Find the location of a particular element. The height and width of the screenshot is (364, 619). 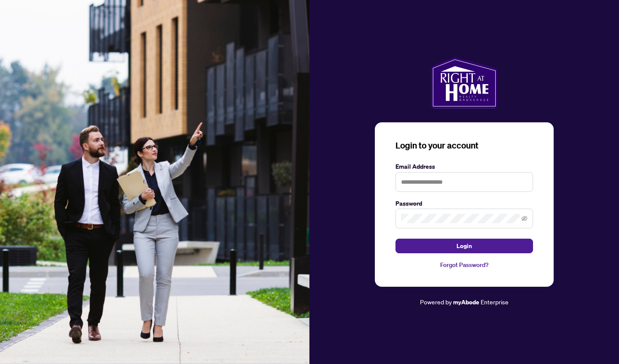

a: myAbode is located at coordinates (466, 303).